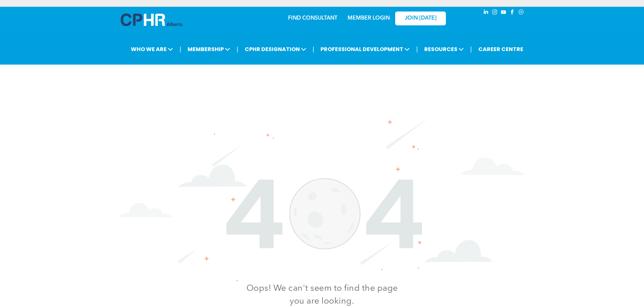 This screenshot has height=308, width=644. Describe the element at coordinates (365, 49) in the screenshot. I see `span: PROFESSIONAL DEVELOPMENT` at that location.